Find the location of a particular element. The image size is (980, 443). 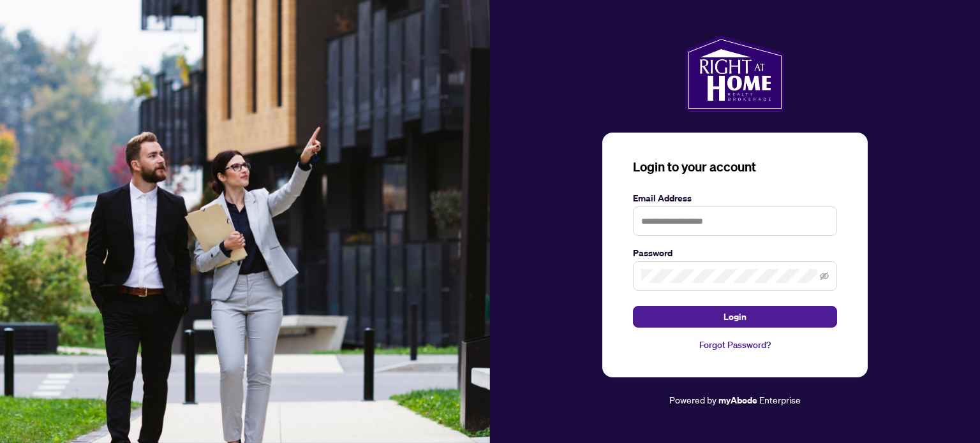

a: myAbode is located at coordinates (737, 400).